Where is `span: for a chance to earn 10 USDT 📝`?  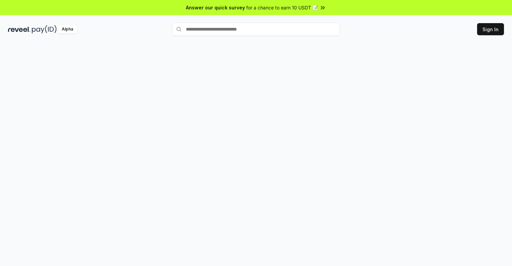 span: for a chance to earn 10 USDT 📝 is located at coordinates (282, 7).